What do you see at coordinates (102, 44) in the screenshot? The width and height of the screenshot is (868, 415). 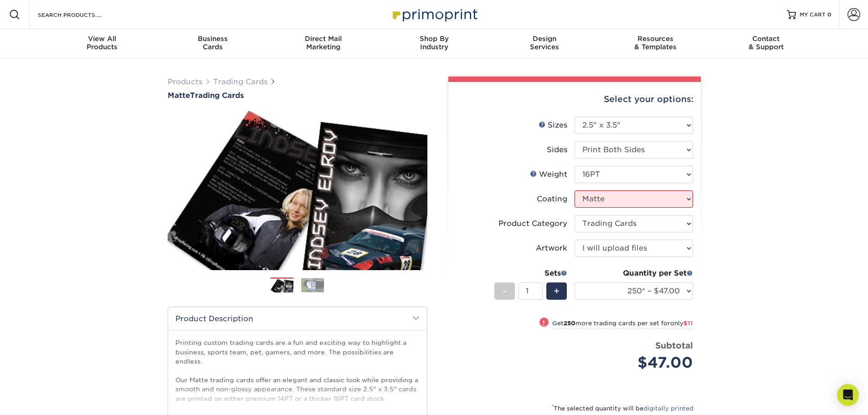 I see `a: View AllProducts` at bounding box center [102, 44].